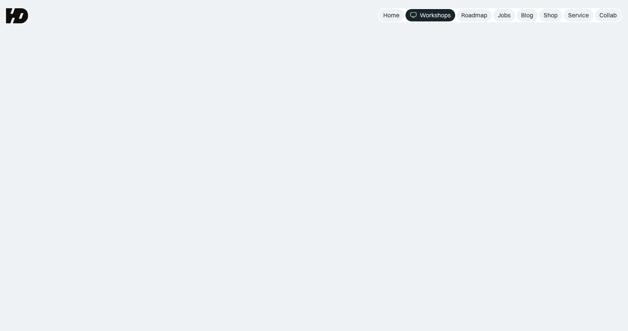 This screenshot has height=331, width=628. I want to click on div: Service, so click(578, 15).